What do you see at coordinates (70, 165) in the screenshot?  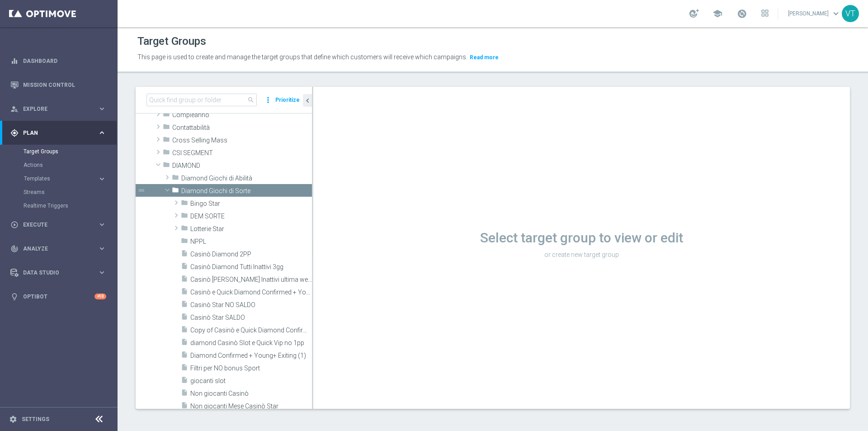 I see `div: Actions` at bounding box center [70, 165].